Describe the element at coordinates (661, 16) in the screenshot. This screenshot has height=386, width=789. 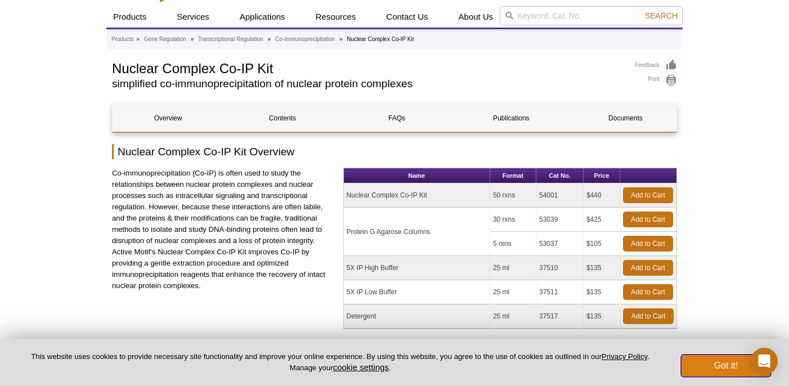
I see `button: Search` at that location.